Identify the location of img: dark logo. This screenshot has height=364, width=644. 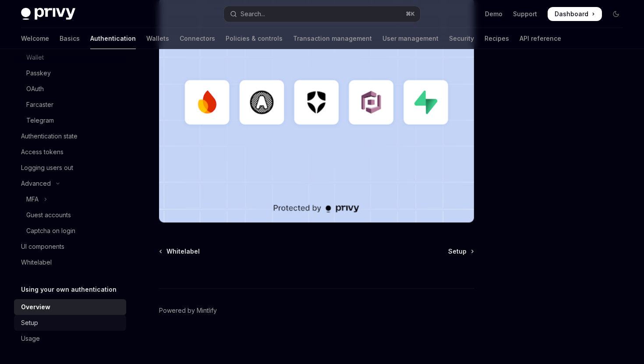
(48, 14).